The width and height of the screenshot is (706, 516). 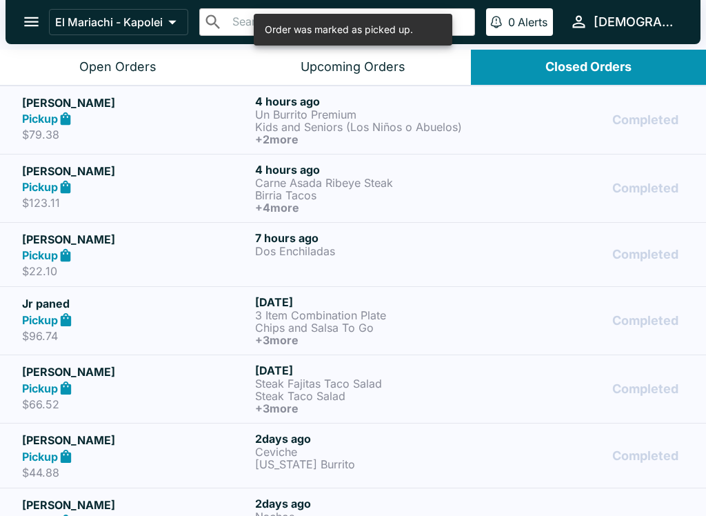 I want to click on p: Alerts, so click(x=532, y=22).